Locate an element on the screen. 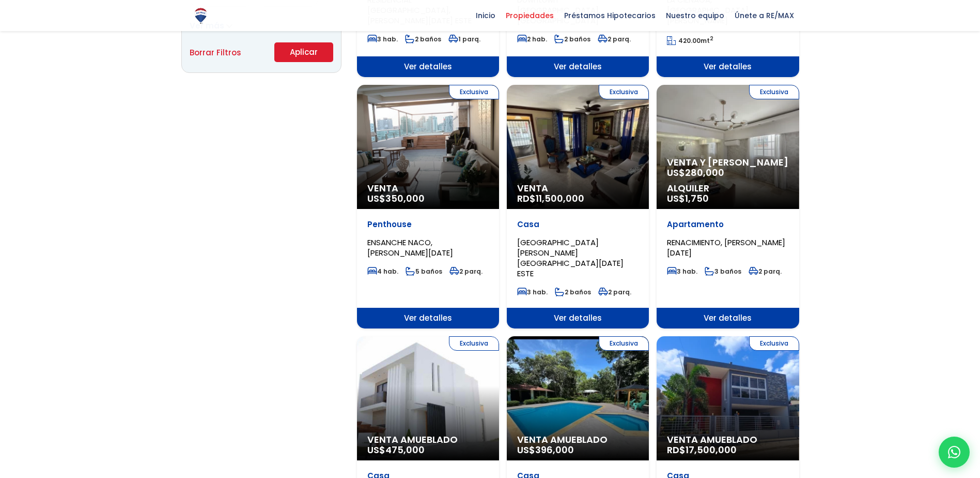 This screenshot has width=980, height=478. span: 1 parq. is located at coordinates (465, 39).